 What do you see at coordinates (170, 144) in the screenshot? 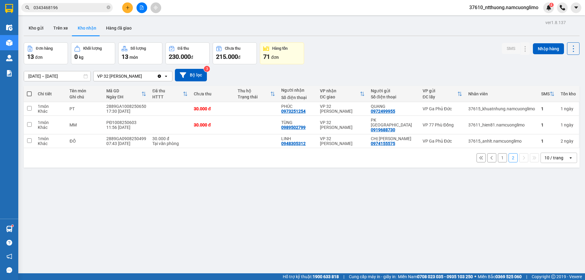
I see `div: Tại văn phòng` at bounding box center [170, 144].